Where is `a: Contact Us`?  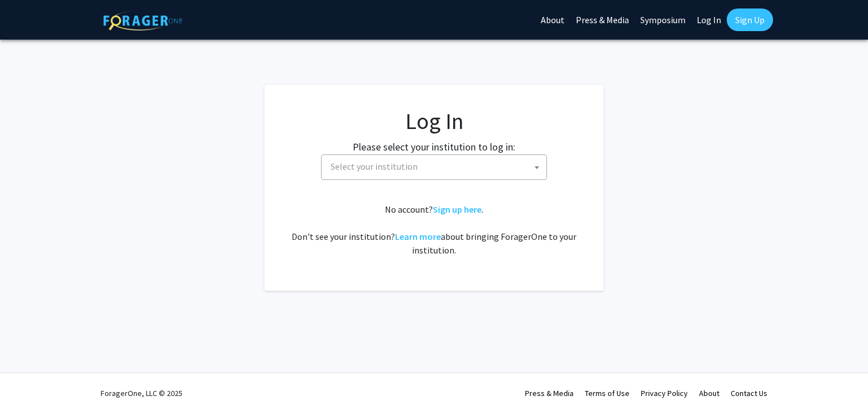 a: Contact Us is located at coordinates (748, 393).